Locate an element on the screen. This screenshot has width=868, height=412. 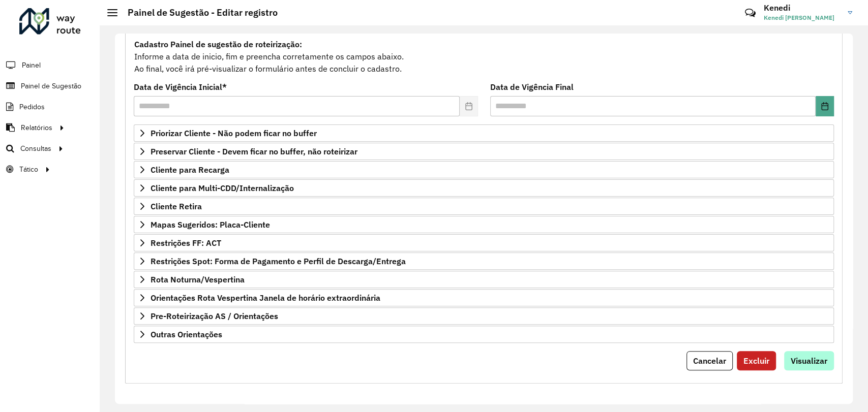
span: Priorizar Cliente - Não podem ficar no buffer is located at coordinates (233, 133).